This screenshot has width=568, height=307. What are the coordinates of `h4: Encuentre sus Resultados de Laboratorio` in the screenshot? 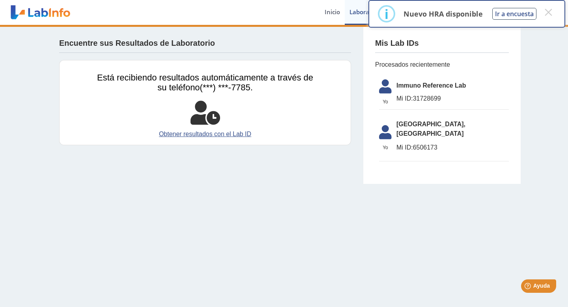 It's located at (137, 43).